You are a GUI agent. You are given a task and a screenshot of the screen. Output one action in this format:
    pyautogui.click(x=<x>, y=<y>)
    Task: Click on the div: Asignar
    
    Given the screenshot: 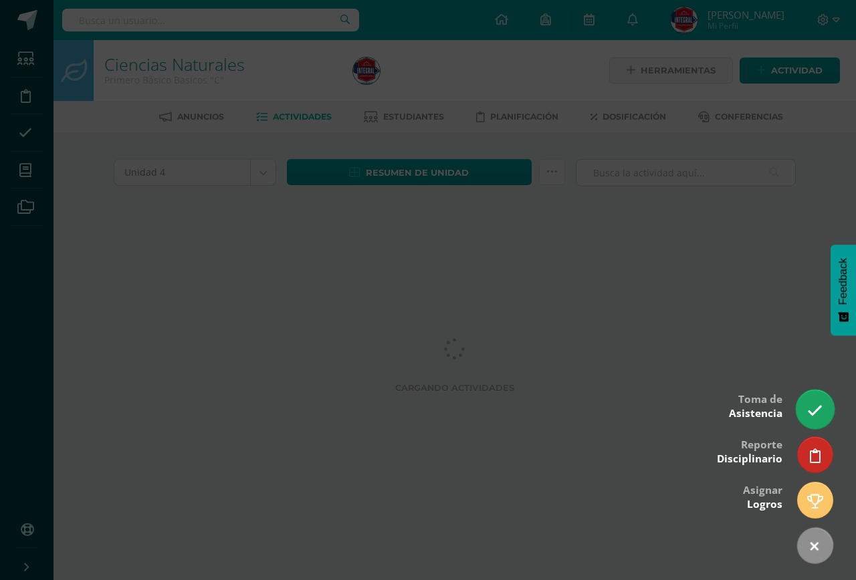 What is the action you would take?
    pyautogui.click(x=762, y=496)
    